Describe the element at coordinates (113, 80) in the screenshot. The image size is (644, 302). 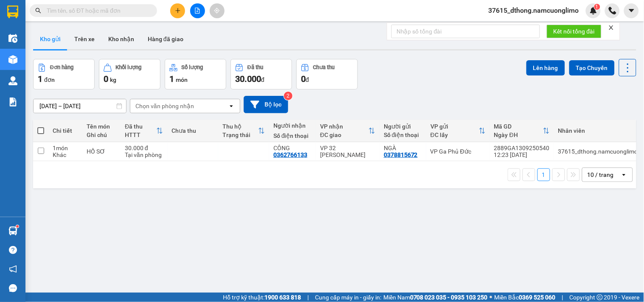
I see `span: kg` at that location.